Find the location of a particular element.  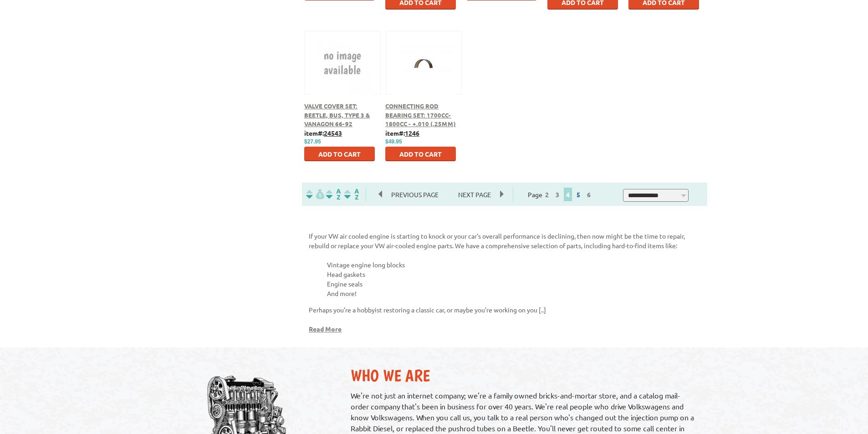

a: 6 is located at coordinates (589, 195).